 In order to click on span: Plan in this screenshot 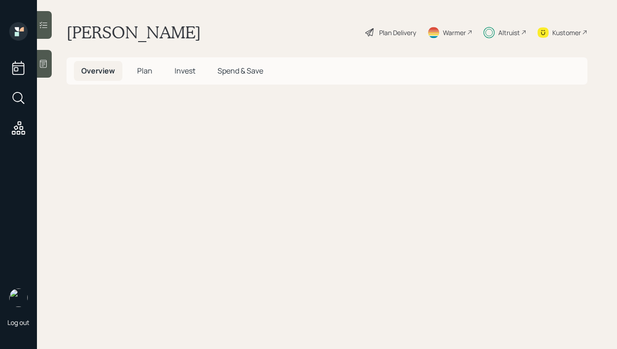, I will do `click(145, 71)`.